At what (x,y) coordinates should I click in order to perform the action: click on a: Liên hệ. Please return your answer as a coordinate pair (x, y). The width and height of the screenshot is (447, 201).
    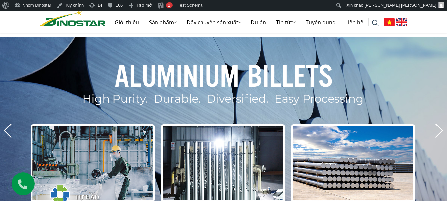
    Looking at the image, I should click on (354, 22).